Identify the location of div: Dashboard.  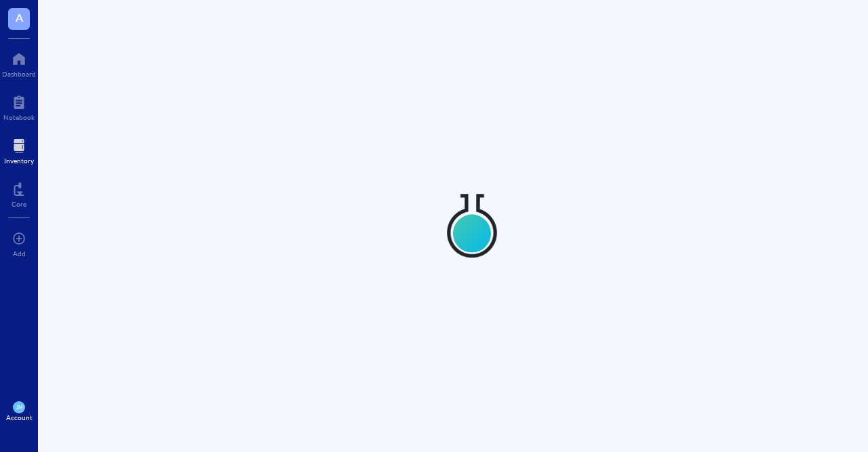
(19, 74).